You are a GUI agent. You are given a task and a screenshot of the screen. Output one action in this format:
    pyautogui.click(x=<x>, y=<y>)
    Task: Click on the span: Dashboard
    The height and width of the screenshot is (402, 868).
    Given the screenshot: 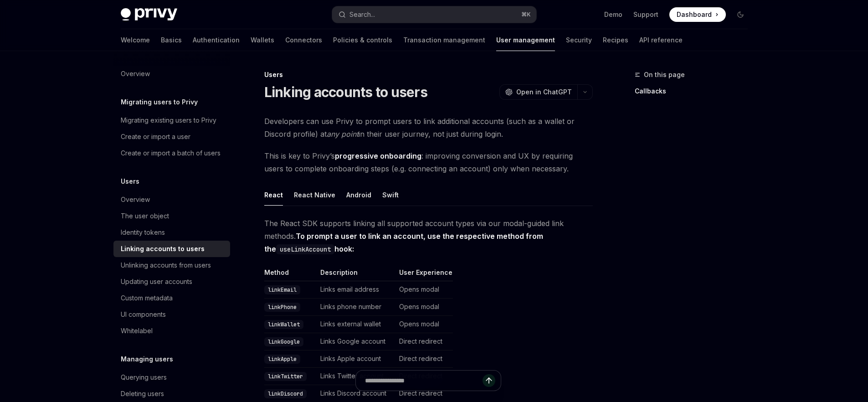 What is the action you would take?
    pyautogui.click(x=694, y=15)
    